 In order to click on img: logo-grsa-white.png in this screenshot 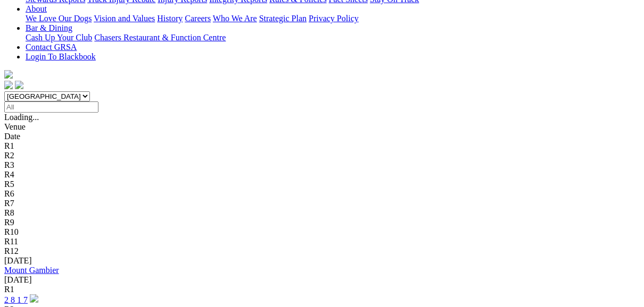, I will do `click(8, 75)`.